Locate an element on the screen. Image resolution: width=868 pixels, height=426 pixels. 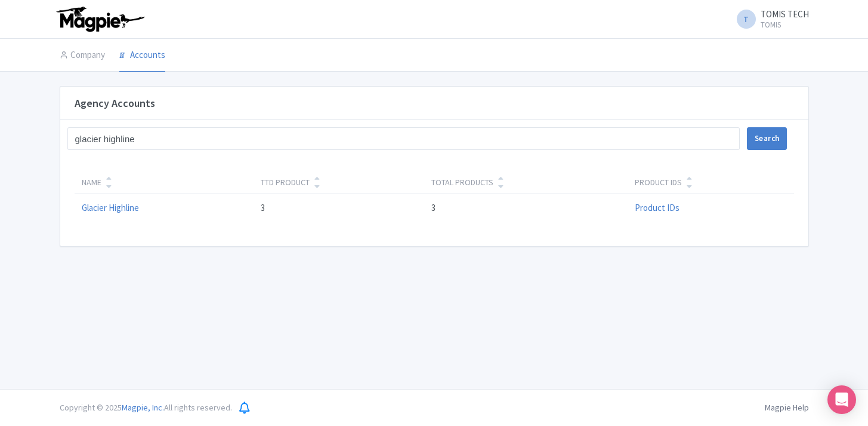
div: Open Intercom Messenger is located at coordinates (841, 399).